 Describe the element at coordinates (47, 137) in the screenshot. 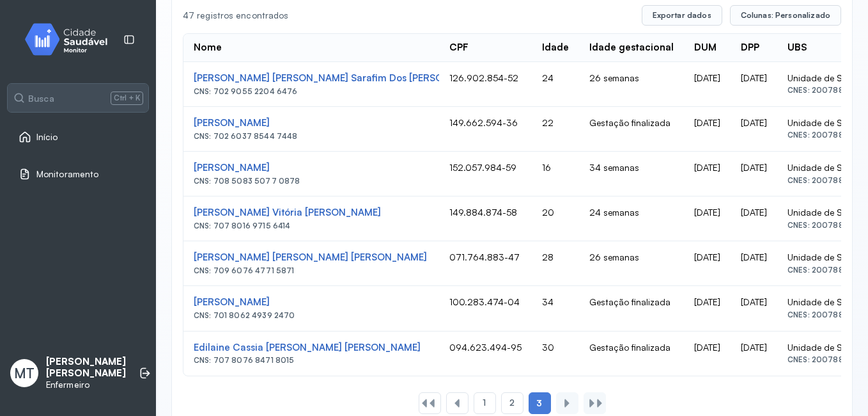

I see `span: Início` at that location.